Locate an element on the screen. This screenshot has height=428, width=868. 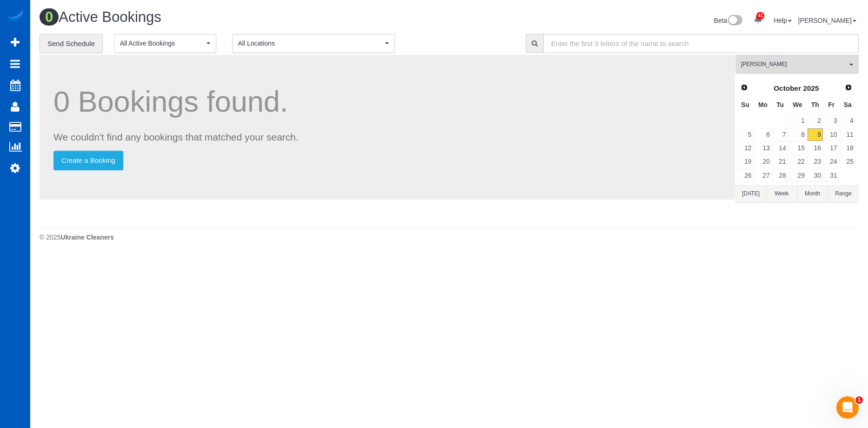
a: Send Schedule is located at coordinates (71, 44).